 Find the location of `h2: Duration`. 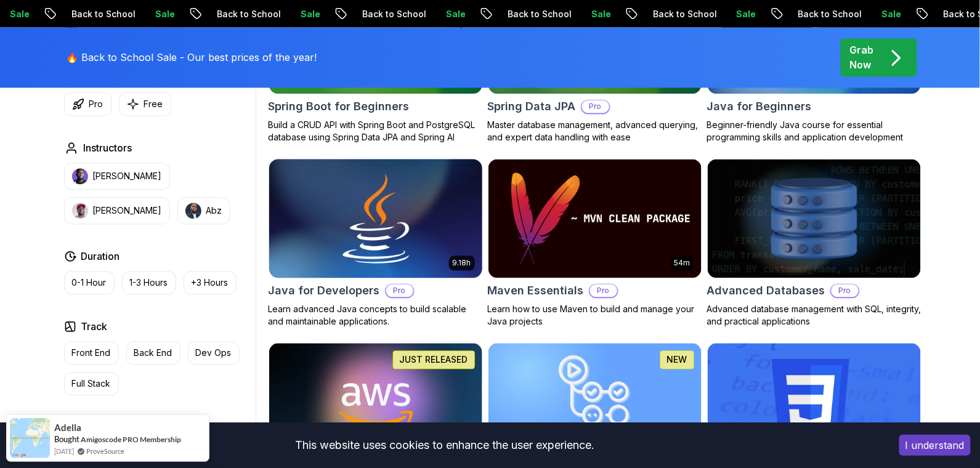

h2: Duration is located at coordinates (100, 257).